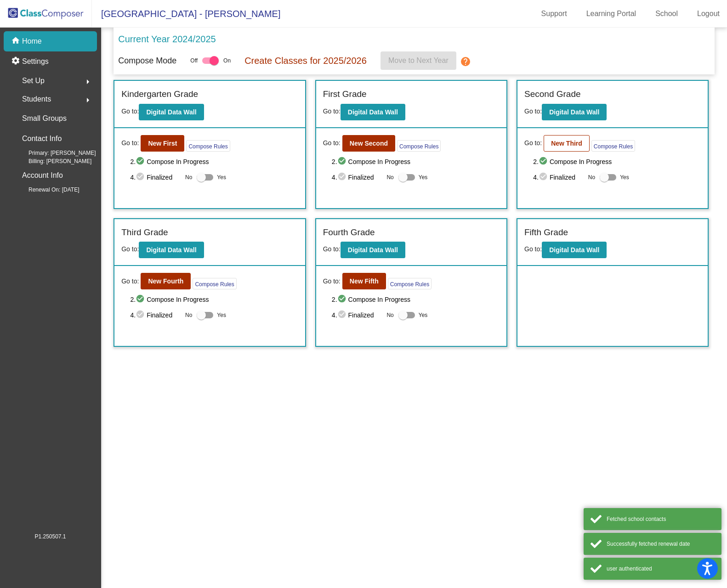 The image size is (727, 588). Describe the element at coordinates (162, 144) in the screenshot. I see `b: New First` at that location.